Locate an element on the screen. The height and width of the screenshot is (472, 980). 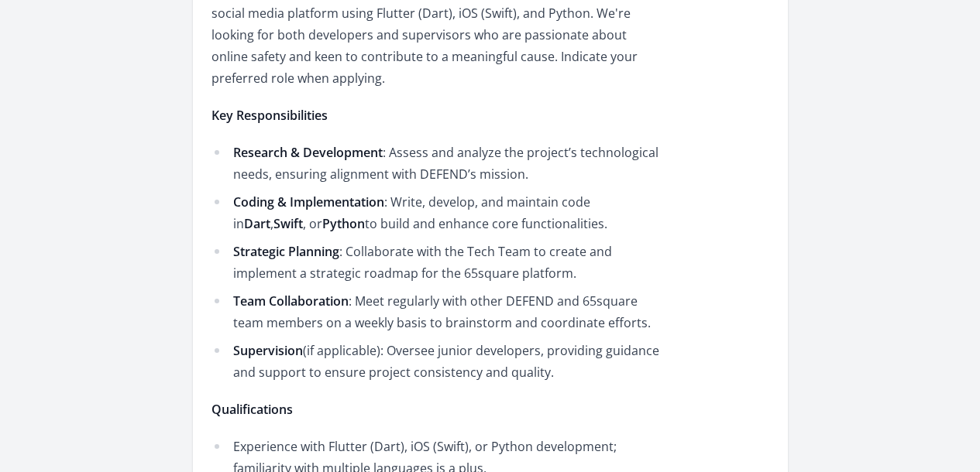
span: Team Collaboration is located at coordinates (291, 302).